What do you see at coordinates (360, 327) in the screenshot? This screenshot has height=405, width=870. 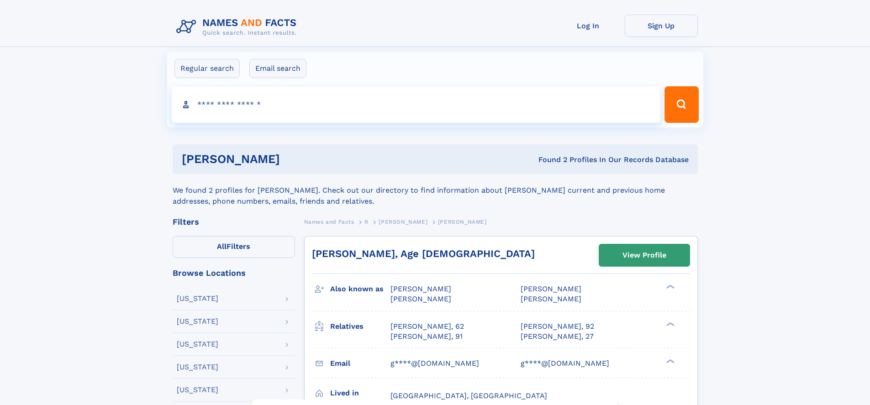 I see `h3: Relatives` at bounding box center [360, 327].